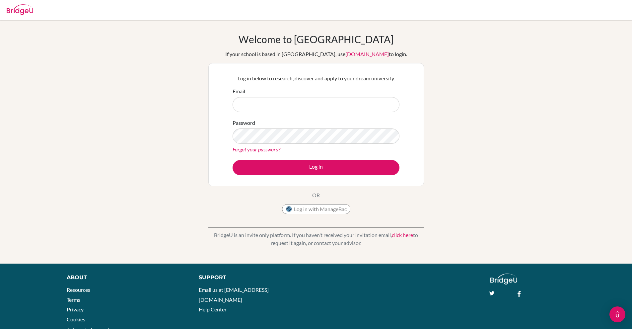 The height and width of the screenshot is (329, 632). I want to click on a: Forgot your password?, so click(257, 149).